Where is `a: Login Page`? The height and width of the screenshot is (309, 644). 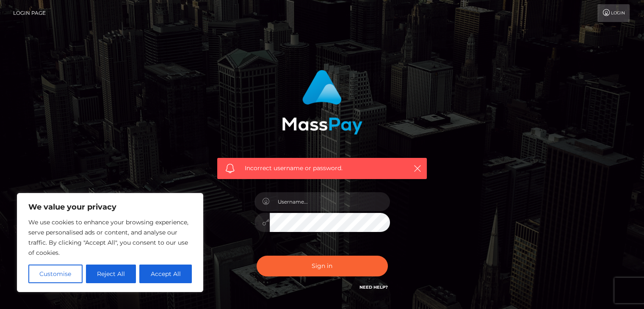
a: Login Page is located at coordinates (29, 13).